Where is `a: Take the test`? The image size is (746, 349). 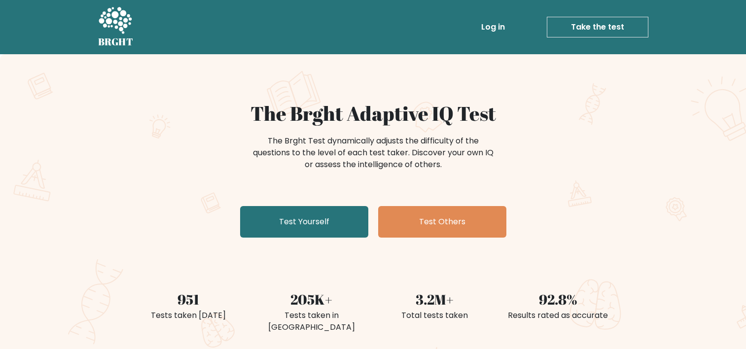 a: Take the test is located at coordinates (597, 27).